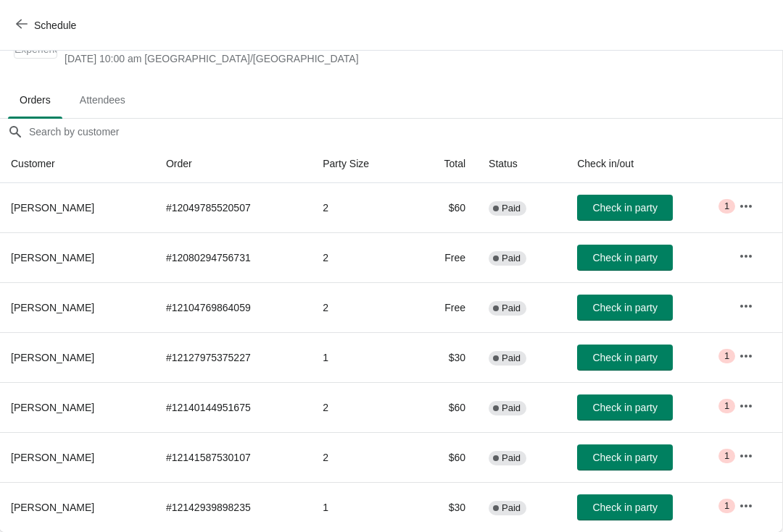 Image resolution: width=783 pixels, height=532 pixels. I want to click on span: Orders, so click(35, 100).